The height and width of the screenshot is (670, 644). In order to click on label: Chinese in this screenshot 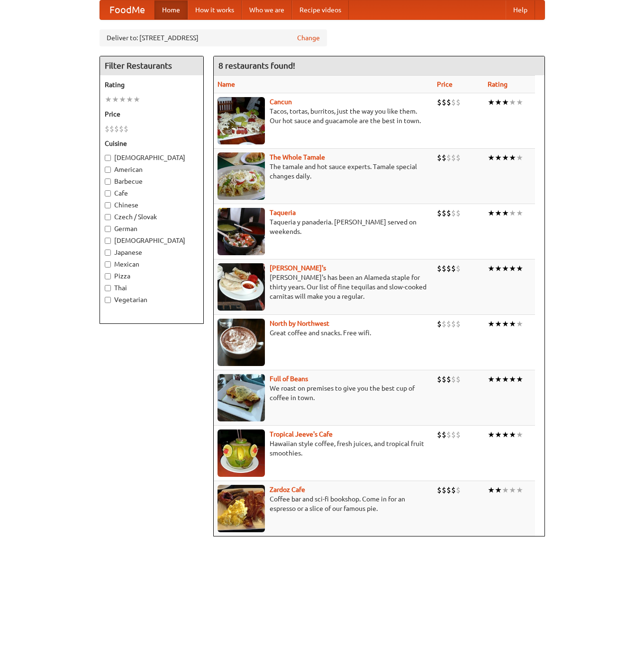, I will do `click(151, 205)`.